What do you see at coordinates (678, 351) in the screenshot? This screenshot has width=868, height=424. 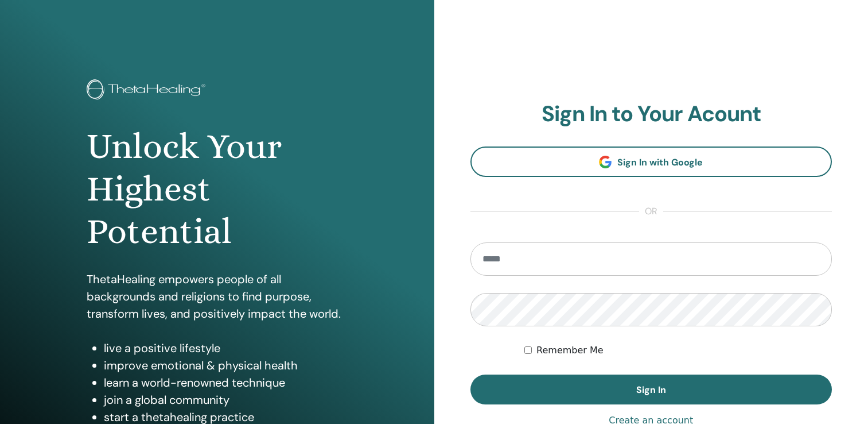 I see `div: Keep me authenticated indefinitely or until I manually logout` at bounding box center [678, 351].